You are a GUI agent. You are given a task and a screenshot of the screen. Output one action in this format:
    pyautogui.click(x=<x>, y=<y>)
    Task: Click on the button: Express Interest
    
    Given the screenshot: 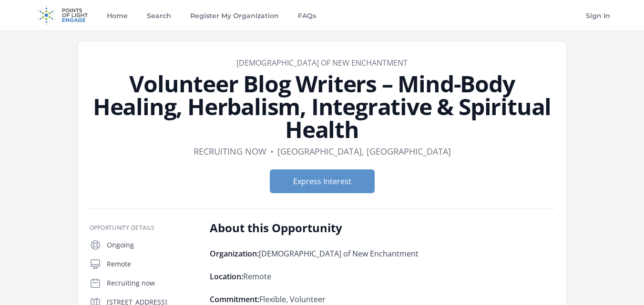 What is the action you would take?
    pyautogui.click(x=322, y=181)
    